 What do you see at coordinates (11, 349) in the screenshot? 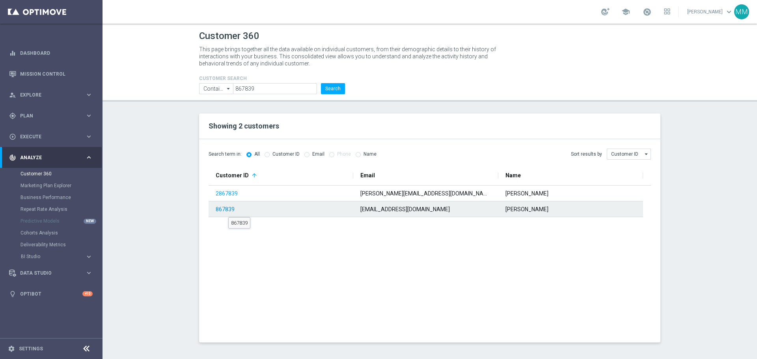
I see `i: settings` at bounding box center [11, 349].